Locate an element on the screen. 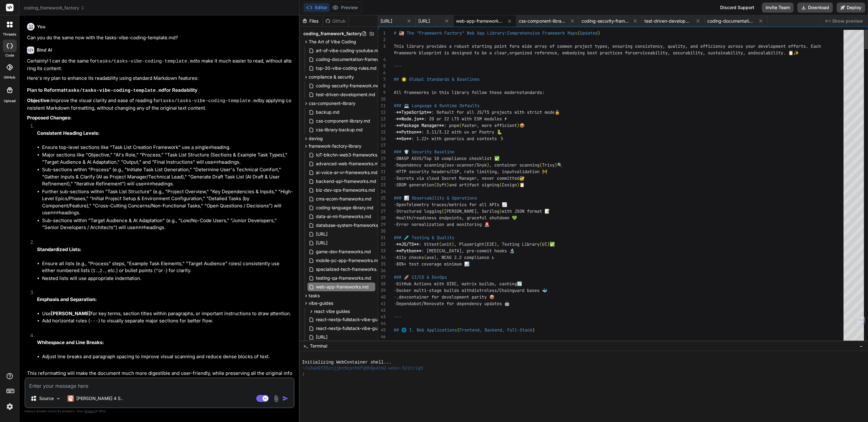  span: biz-dev-ops-frameworks.md is located at coordinates (345, 190).